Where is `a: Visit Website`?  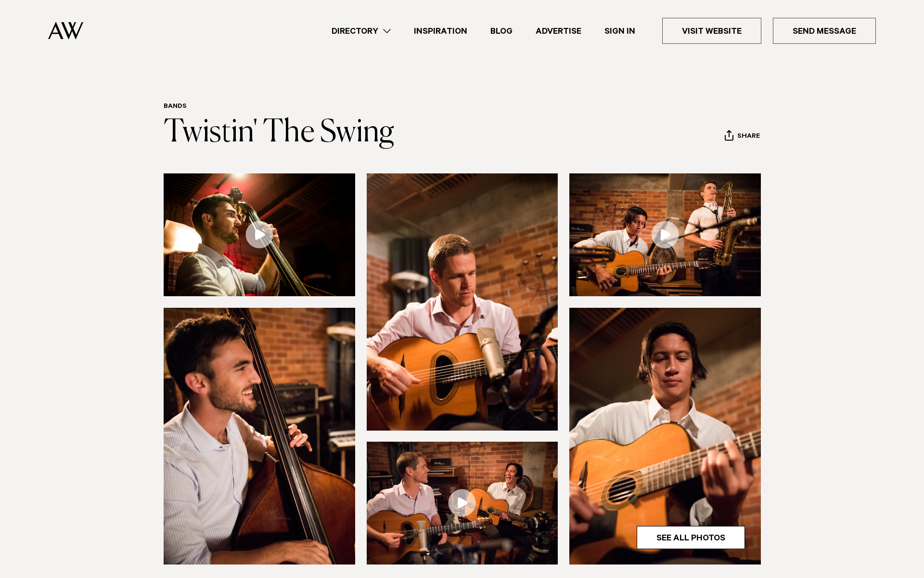 a: Visit Website is located at coordinates (712, 31).